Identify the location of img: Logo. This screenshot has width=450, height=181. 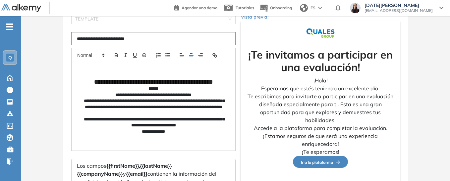
(21, 8).